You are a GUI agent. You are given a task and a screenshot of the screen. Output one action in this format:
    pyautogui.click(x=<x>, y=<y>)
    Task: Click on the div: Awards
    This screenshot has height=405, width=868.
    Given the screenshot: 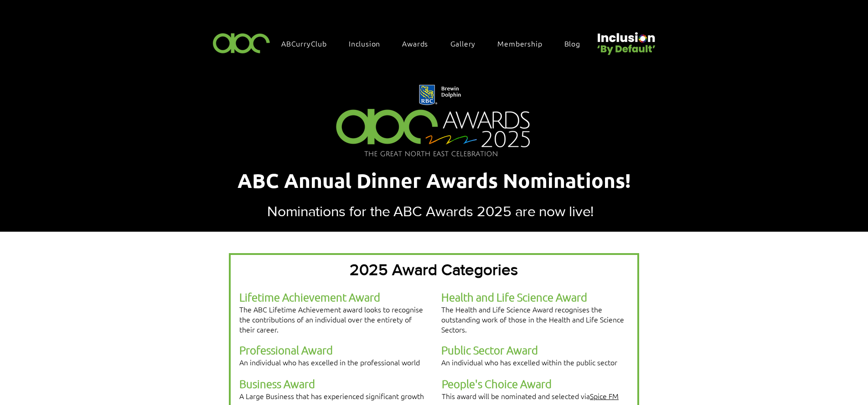 What is the action you would take?
    pyautogui.click(x=419, y=43)
    